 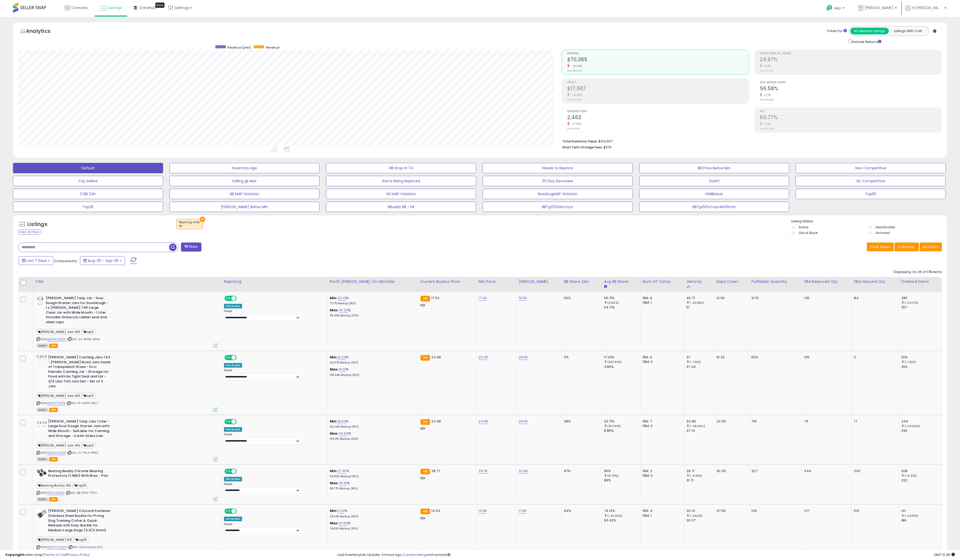 What do you see at coordinates (661, 471) in the screenshot?
I see `div: FBA: 2` at bounding box center [661, 471].